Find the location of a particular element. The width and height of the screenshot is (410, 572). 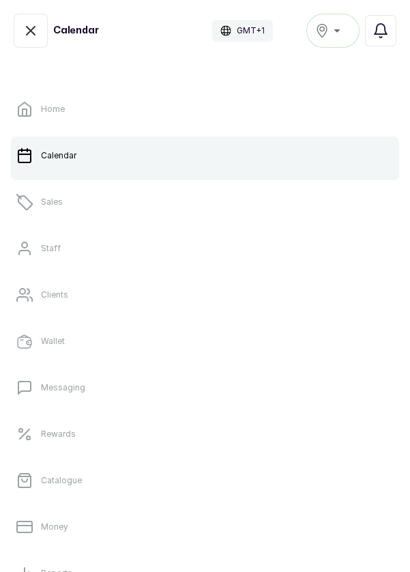

p: Home is located at coordinates (53, 109).